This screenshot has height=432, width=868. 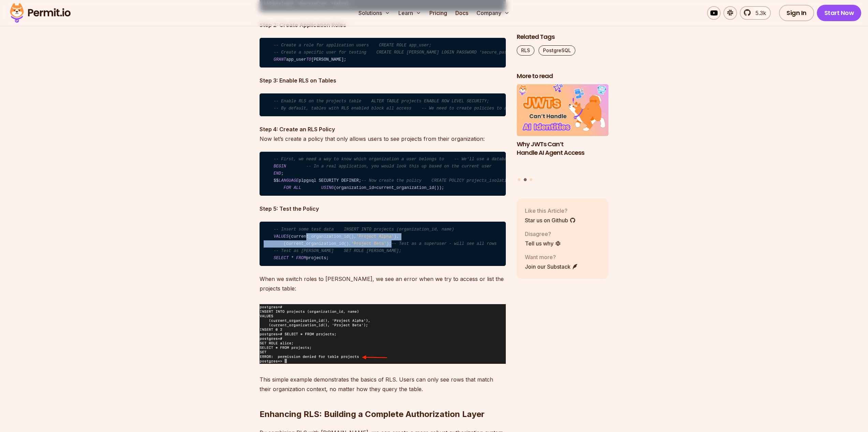 I want to click on p: Like this Article?, so click(x=550, y=210).